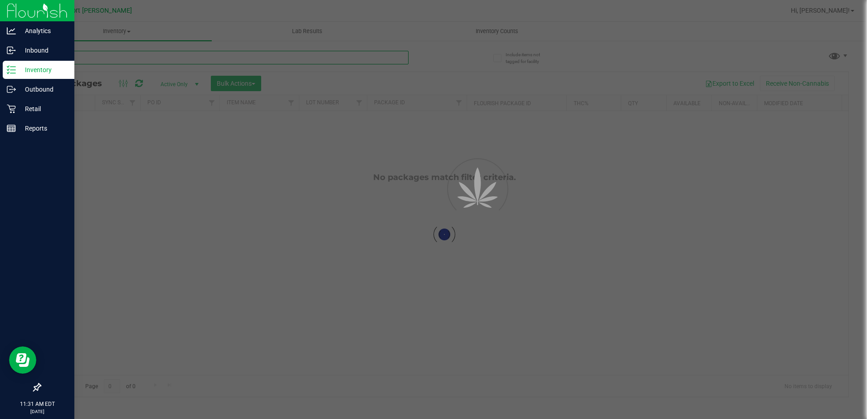  What do you see at coordinates (43, 128) in the screenshot?
I see `p: Reports` at bounding box center [43, 128].